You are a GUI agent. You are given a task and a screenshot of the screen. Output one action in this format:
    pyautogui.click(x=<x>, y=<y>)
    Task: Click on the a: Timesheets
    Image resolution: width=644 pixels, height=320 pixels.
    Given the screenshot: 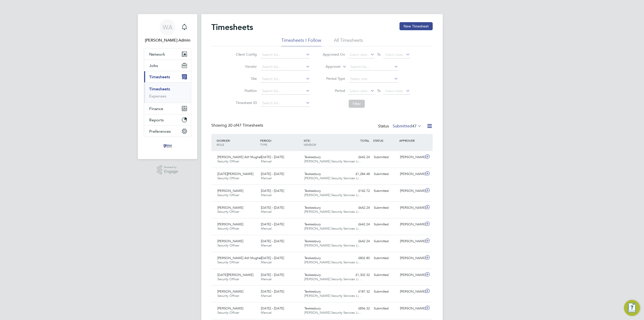 What is the action you would take?
    pyautogui.click(x=159, y=89)
    